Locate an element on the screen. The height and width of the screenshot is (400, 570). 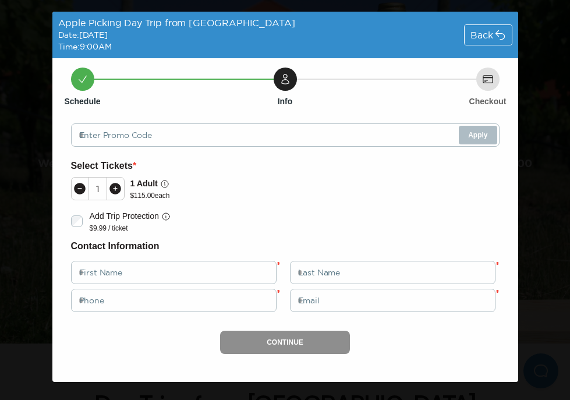
p: $9.99 / ticket is located at coordinates (130, 228).